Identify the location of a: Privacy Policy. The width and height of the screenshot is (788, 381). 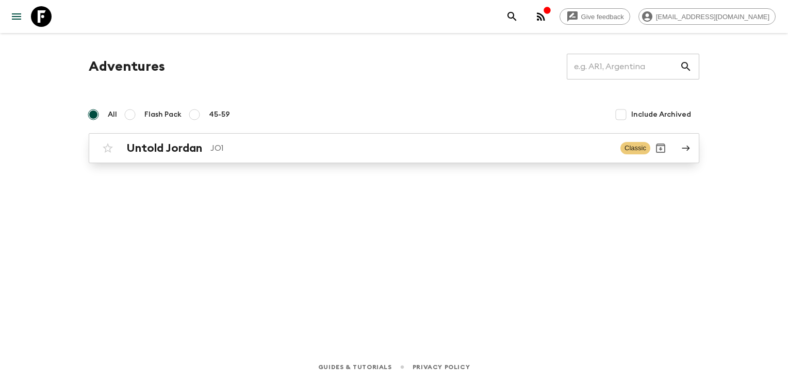
(441, 367).